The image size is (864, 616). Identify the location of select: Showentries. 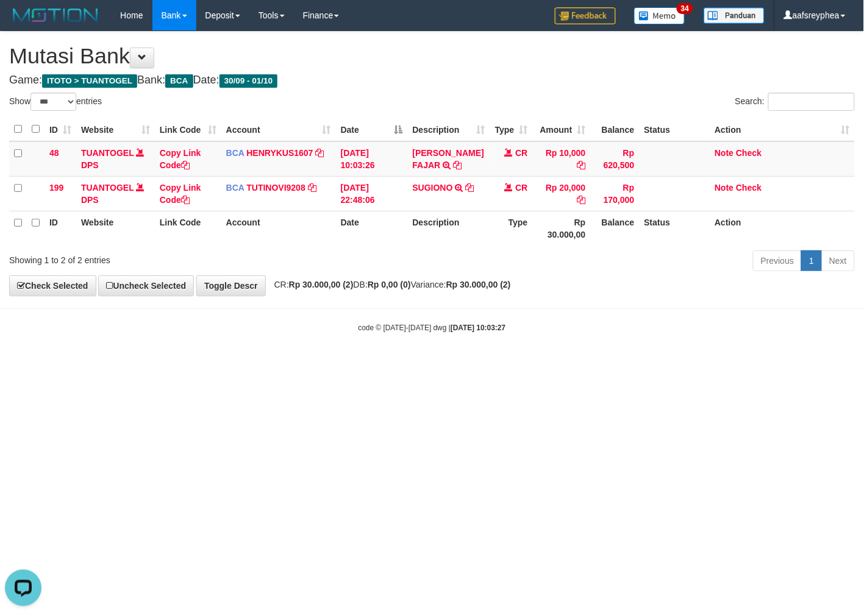
(53, 102).